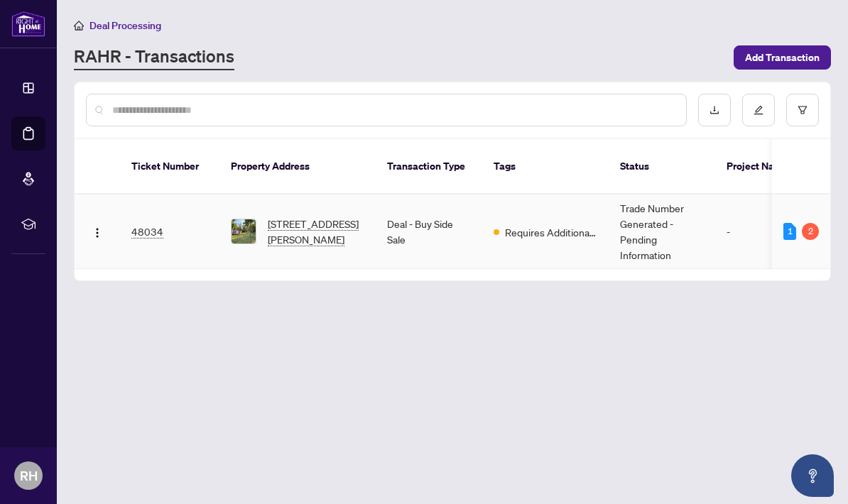  Describe the element at coordinates (810, 232) in the screenshot. I see `div: 2` at that location.